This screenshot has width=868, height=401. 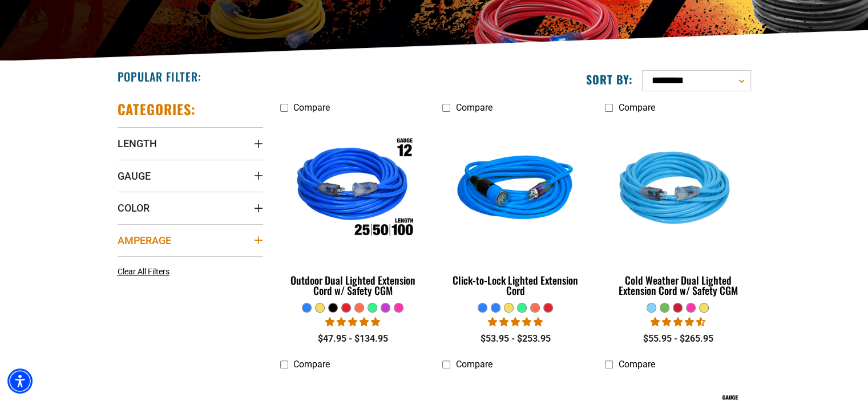 What do you see at coordinates (353, 339) in the screenshot?
I see `div: $47.95 - $134.95` at bounding box center [353, 339].